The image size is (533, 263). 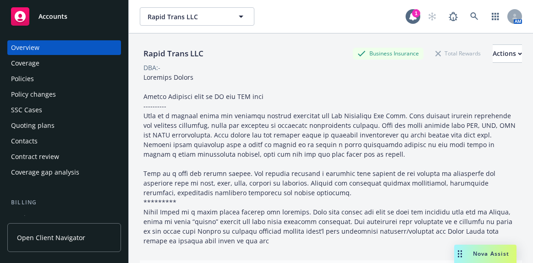 I want to click on a: Contacts, so click(x=64, y=141).